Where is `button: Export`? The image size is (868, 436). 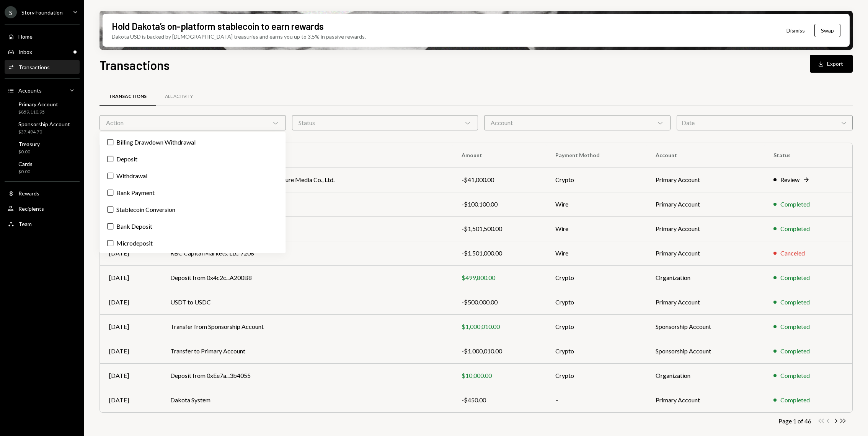 button: Export is located at coordinates (831, 64).